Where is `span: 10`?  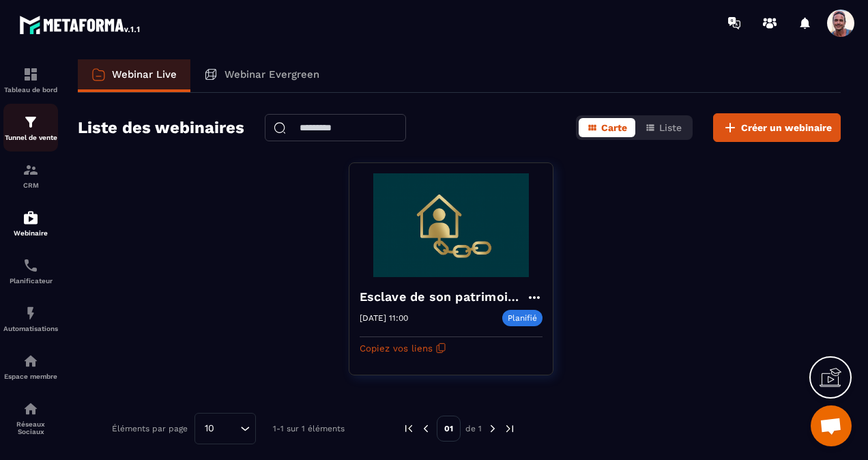 span: 10 is located at coordinates (209, 428).